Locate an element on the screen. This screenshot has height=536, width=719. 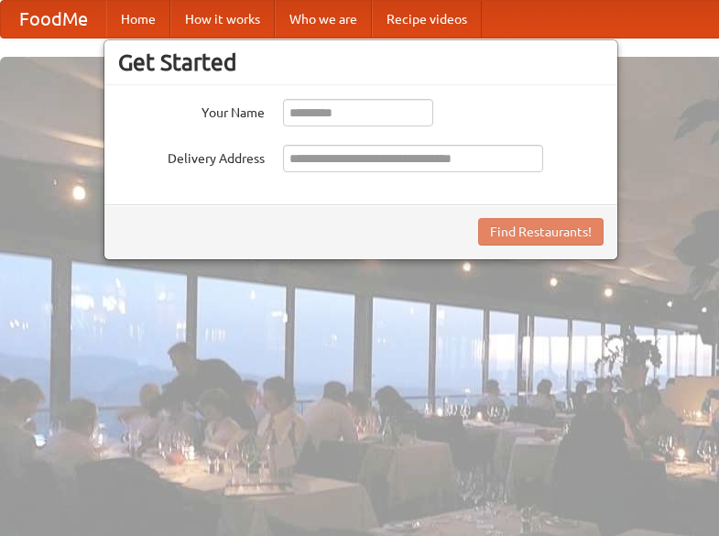
label: Delivery Address is located at coordinates (191, 156).